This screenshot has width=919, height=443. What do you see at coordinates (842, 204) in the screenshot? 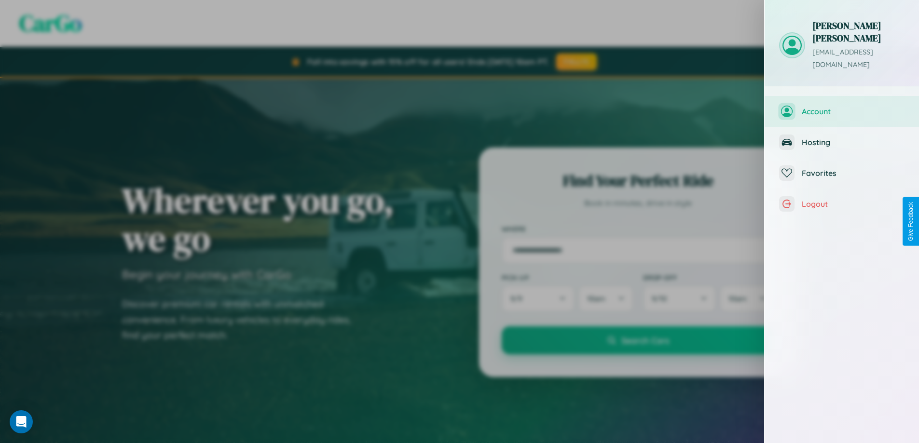
I see `button: Logout` at bounding box center [842, 204].